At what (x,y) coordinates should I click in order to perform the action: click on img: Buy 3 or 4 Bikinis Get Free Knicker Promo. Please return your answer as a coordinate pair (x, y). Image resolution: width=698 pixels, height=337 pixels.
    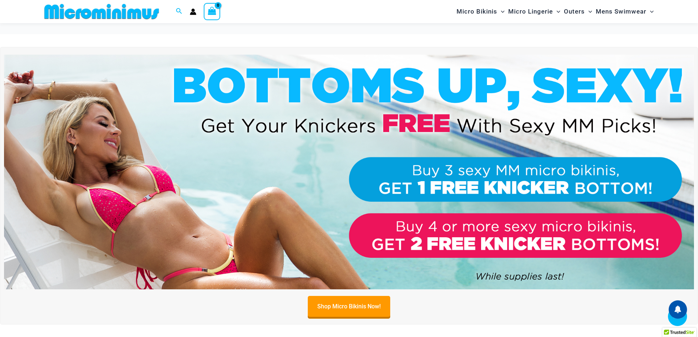
    Looking at the image, I should click on (349, 172).